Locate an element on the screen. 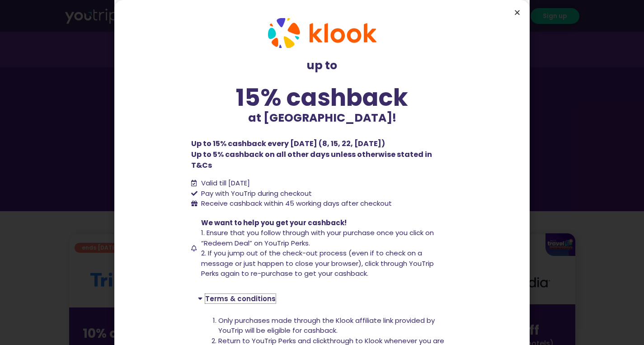 This screenshot has width=644, height=345. div: Terms & conditions is located at coordinates (322, 298).